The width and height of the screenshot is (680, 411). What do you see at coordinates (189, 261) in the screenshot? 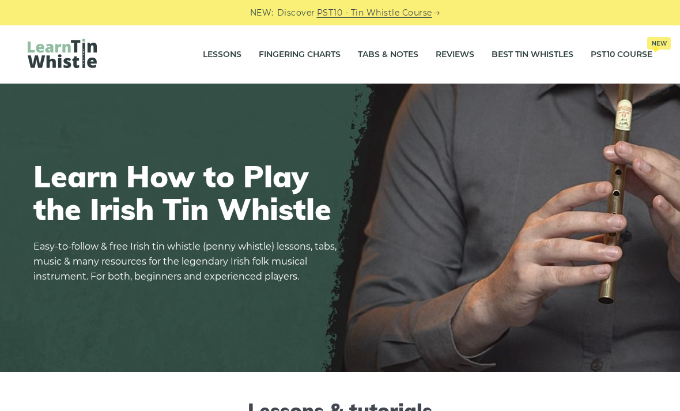
I see `p: Easy-to-follow & free Irish tin whistle (penny whistle) lessons, tabs, music & many resources for...` at bounding box center [189, 261].